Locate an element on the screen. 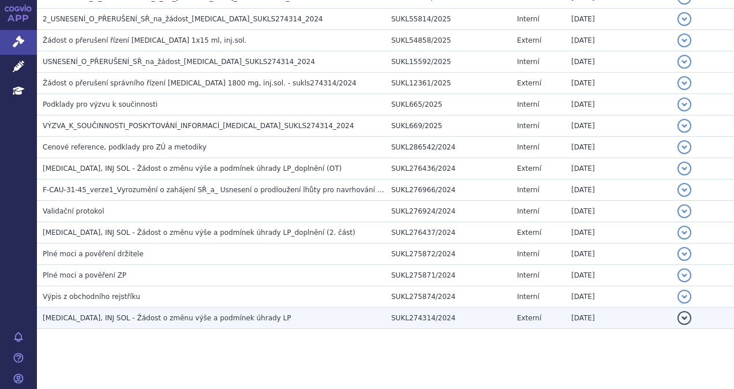 The height and width of the screenshot is (389, 734). td: SUKL276924/2024 is located at coordinates (448, 211).